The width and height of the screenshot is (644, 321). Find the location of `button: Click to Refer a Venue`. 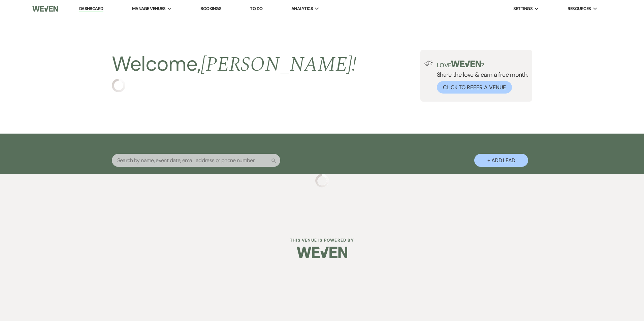

button: Click to Refer a Venue is located at coordinates (474, 87).